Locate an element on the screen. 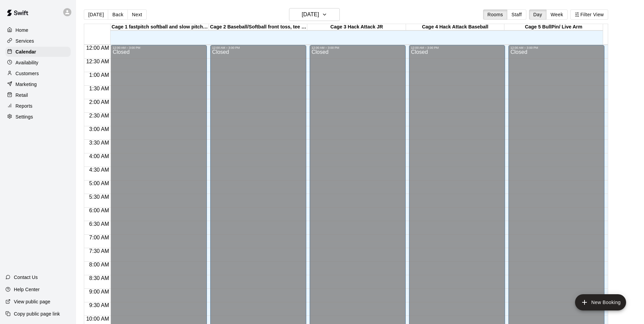  p: Copy public page link is located at coordinates (37, 314).